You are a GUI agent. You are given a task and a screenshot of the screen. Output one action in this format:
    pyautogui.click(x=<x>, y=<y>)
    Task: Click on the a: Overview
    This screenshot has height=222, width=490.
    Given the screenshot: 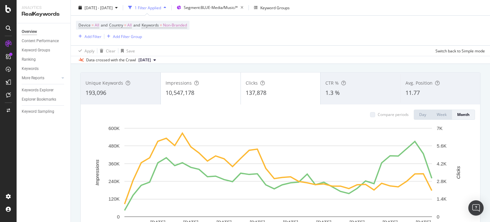 What is the action you would take?
    pyautogui.click(x=44, y=32)
    